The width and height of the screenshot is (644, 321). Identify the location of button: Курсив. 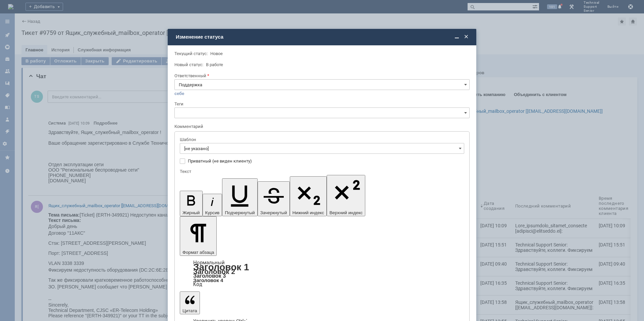
(212, 205).